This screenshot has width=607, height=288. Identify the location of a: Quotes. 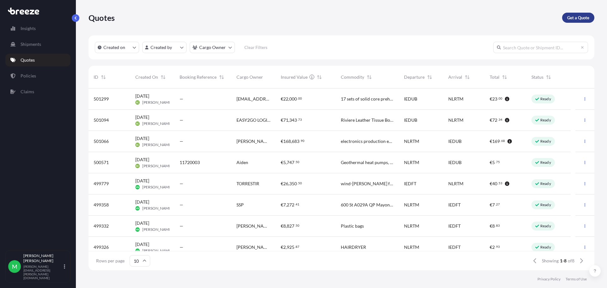
(38, 60).